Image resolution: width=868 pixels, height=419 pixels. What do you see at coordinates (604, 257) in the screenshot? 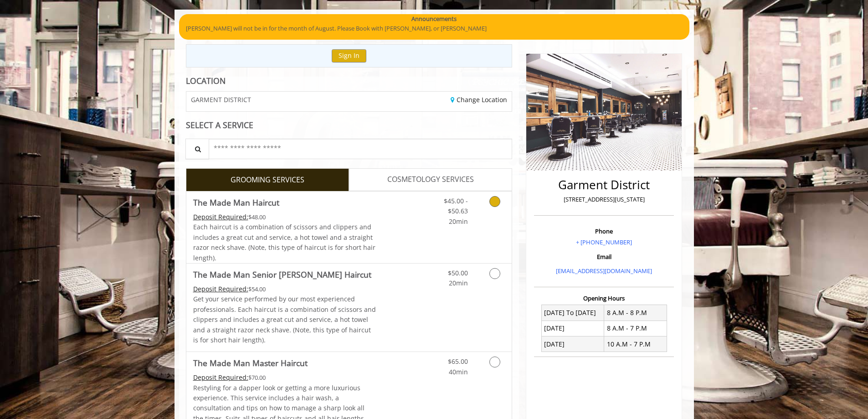
I see `h3: Email` at bounding box center [604, 257].